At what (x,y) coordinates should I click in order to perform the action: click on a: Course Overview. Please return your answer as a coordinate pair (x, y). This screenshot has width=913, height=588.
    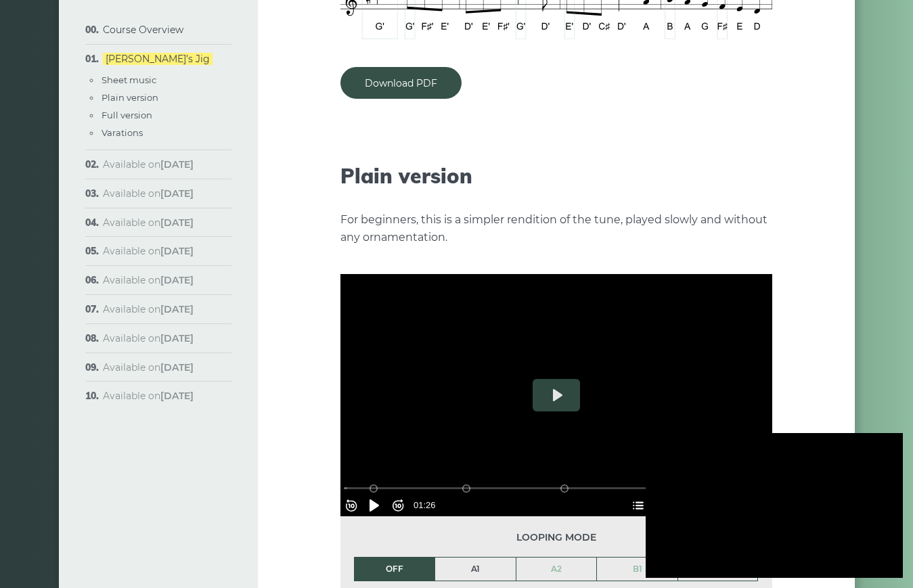
    Looking at the image, I should click on (143, 30).